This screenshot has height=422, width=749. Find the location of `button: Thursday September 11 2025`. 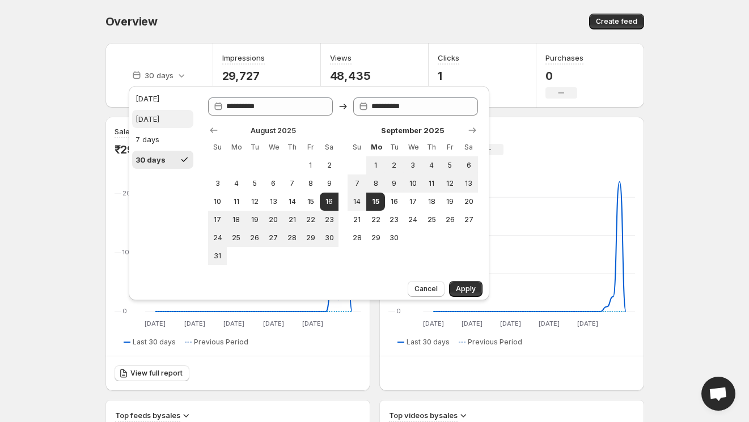

button: Thursday September 11 2025 is located at coordinates (431, 184).